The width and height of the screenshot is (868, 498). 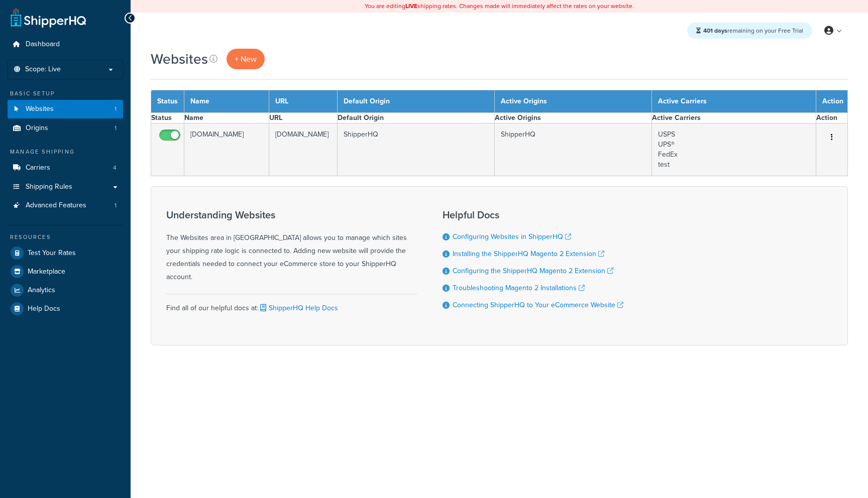 What do you see at coordinates (65, 168) in the screenshot?
I see `a: Carriers 4` at bounding box center [65, 168].